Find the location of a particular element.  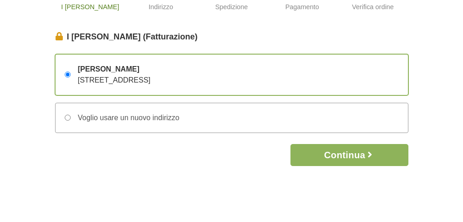

div: Voglio usare un nuovo indirizzo is located at coordinates (125, 118).